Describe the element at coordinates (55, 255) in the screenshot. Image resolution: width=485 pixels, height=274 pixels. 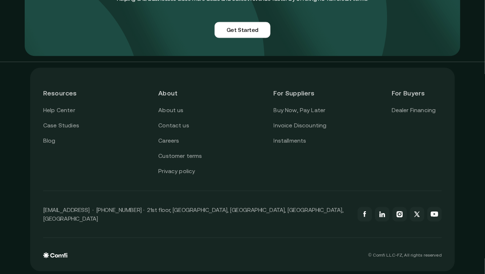
I see `img: comfi logo` at that location.